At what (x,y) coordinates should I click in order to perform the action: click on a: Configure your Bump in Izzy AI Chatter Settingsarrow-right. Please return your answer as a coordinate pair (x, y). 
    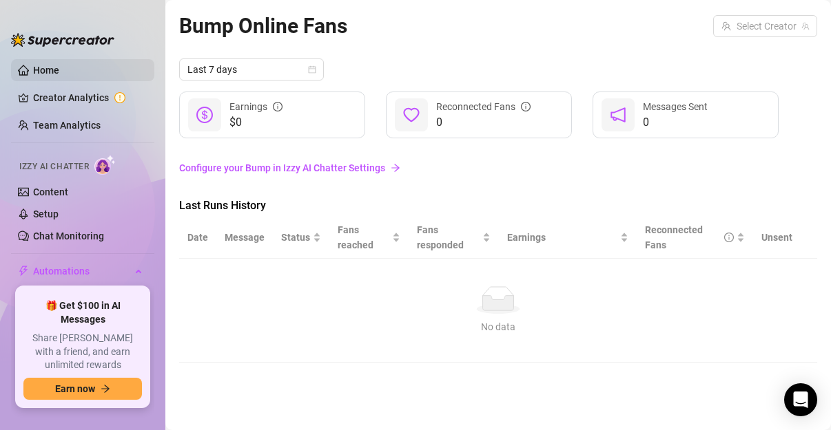
    Looking at the image, I should click on (498, 168).